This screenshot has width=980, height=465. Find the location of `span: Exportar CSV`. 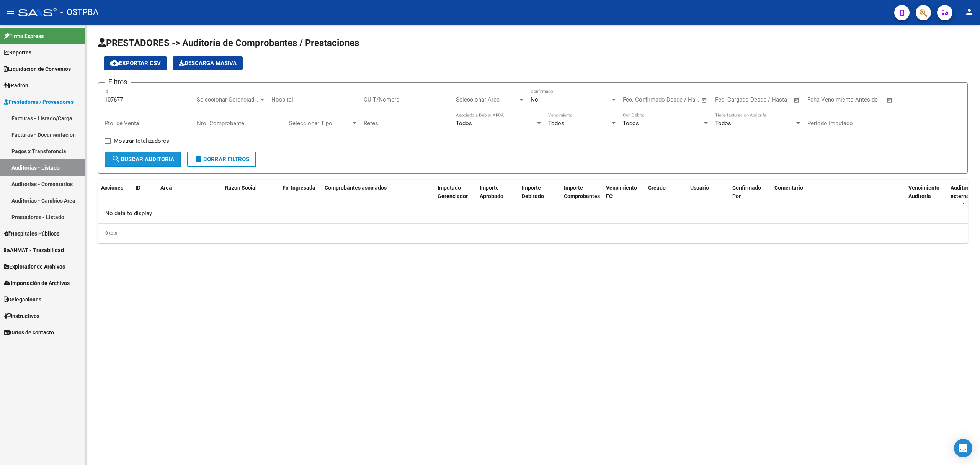

span: Exportar CSV is located at coordinates (135, 63).